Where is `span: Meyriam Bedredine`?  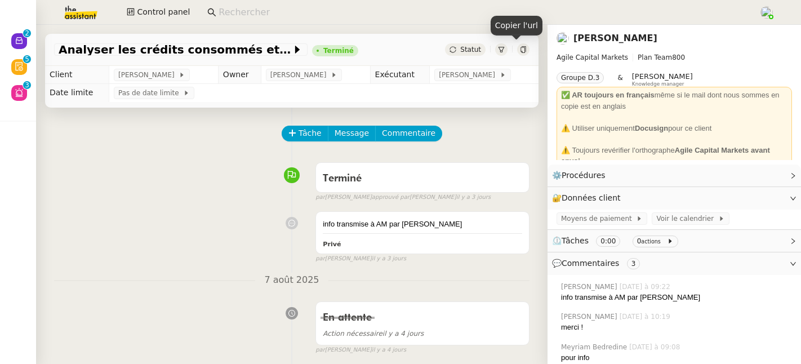 span: Meyriam Bedredine is located at coordinates (595, 347).